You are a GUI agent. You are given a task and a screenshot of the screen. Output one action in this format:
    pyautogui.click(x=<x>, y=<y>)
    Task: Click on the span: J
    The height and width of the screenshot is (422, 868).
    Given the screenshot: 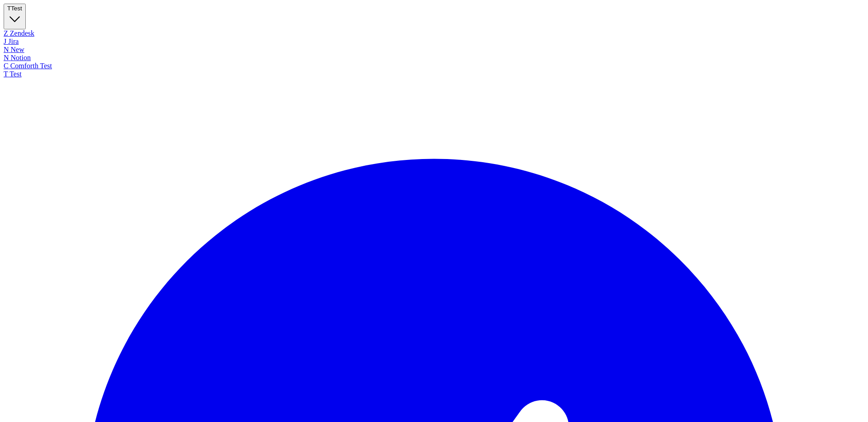 What is the action you would take?
    pyautogui.click(x=5, y=41)
    